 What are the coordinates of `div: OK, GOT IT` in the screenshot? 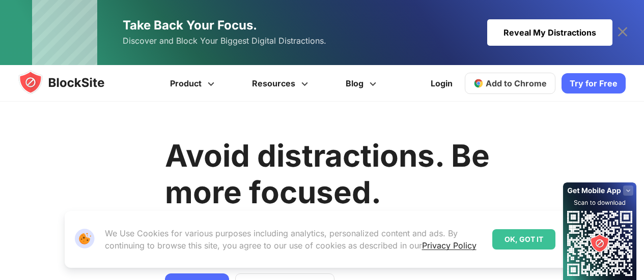 It's located at (524, 239).